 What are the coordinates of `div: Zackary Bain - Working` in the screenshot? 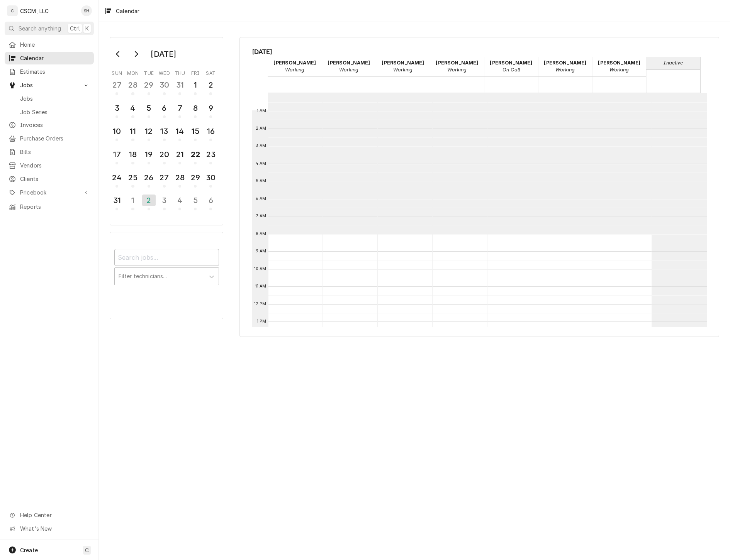 It's located at (619, 66).